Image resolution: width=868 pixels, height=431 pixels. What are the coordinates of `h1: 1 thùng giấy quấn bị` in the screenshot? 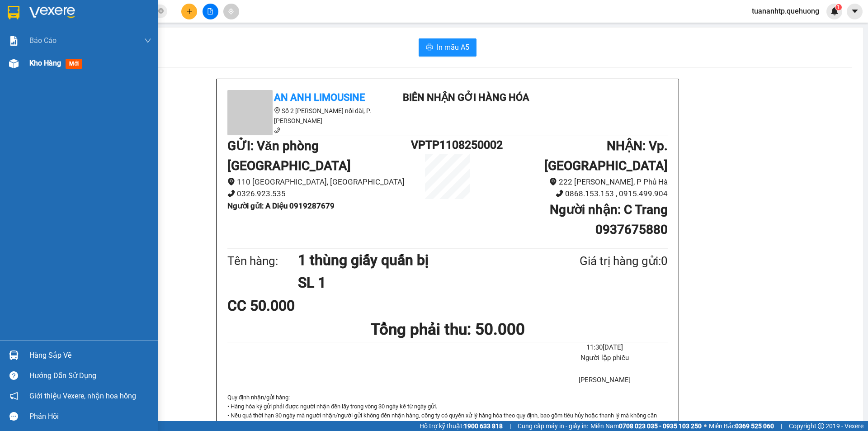 It's located at (417, 260).